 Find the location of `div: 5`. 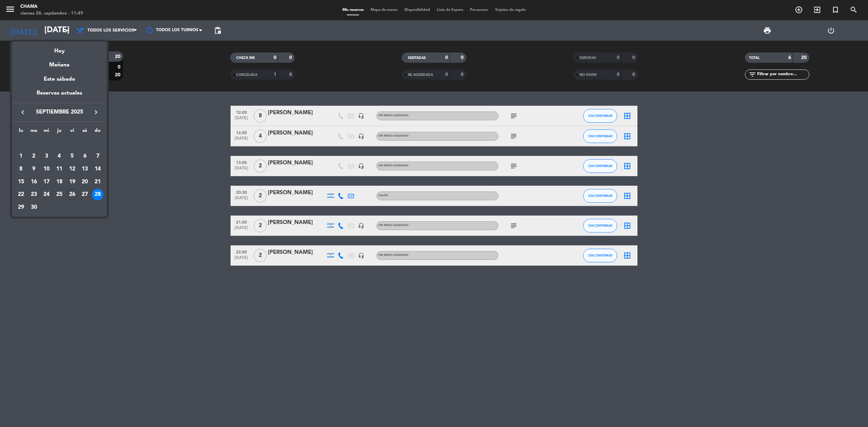

div: 5 is located at coordinates (72, 156).